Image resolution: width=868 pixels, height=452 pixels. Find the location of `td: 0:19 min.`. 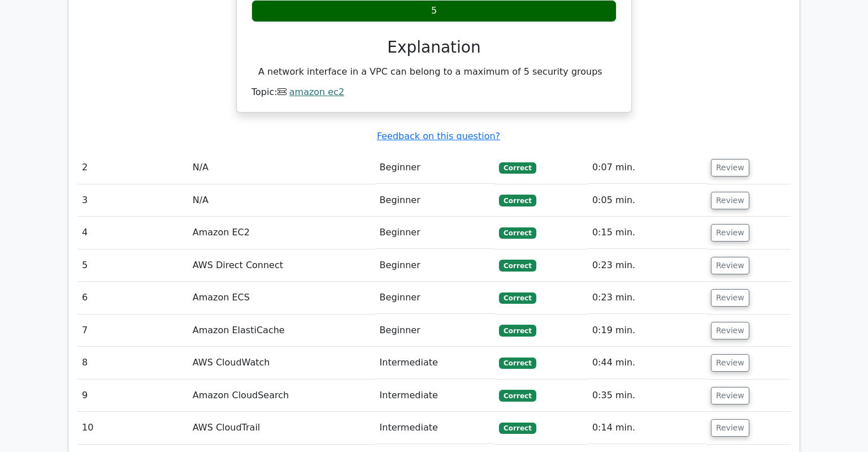

td: 0:19 min. is located at coordinates (647, 331).